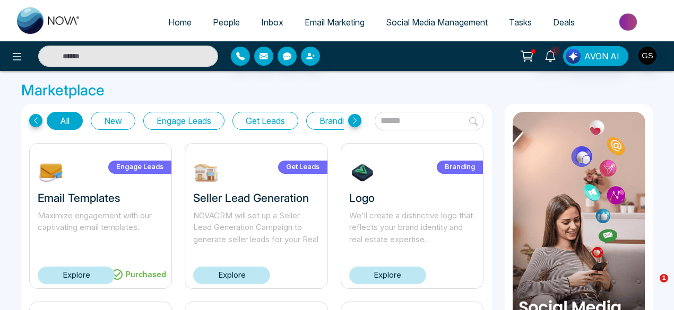  Describe the element at coordinates (337, 121) in the screenshot. I see `button: Branding` at that location.